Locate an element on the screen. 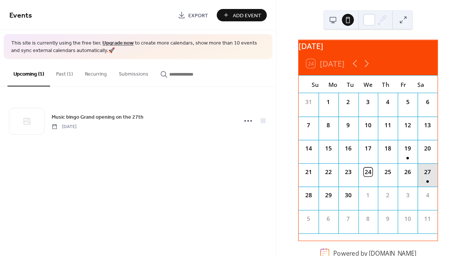  div: Tu is located at coordinates (350, 84).